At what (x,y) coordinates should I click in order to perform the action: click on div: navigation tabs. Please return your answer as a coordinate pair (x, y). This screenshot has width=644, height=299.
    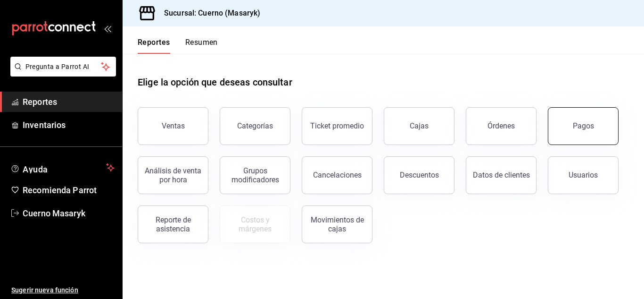
    Looking at the image, I should click on (178, 45).